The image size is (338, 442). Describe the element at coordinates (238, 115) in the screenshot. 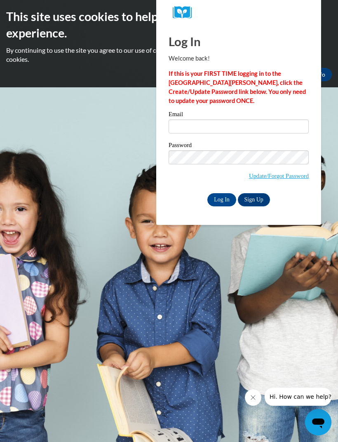

I see `label: Email` at that location.